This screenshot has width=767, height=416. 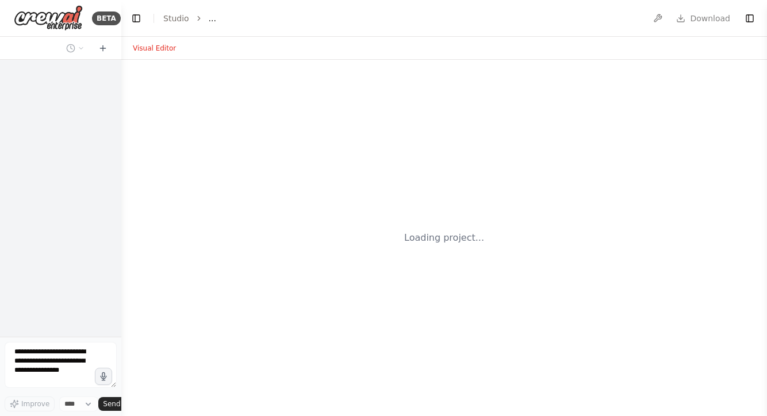 I want to click on button: Start a new chat, so click(x=103, y=48).